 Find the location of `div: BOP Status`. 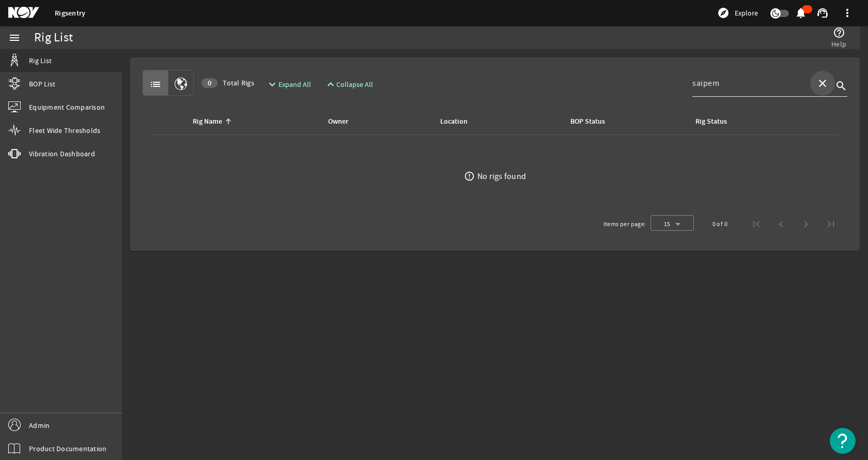

div: BOP Status is located at coordinates (587, 122).